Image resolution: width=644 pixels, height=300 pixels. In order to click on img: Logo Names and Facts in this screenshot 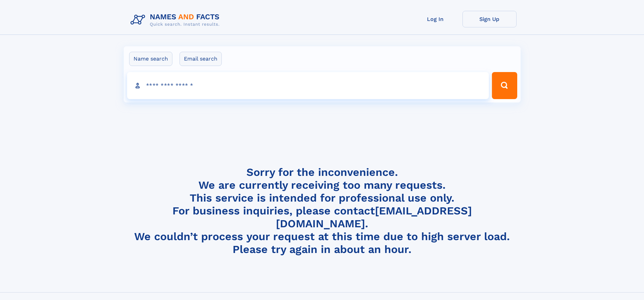, I will do `click(176, 20)`.